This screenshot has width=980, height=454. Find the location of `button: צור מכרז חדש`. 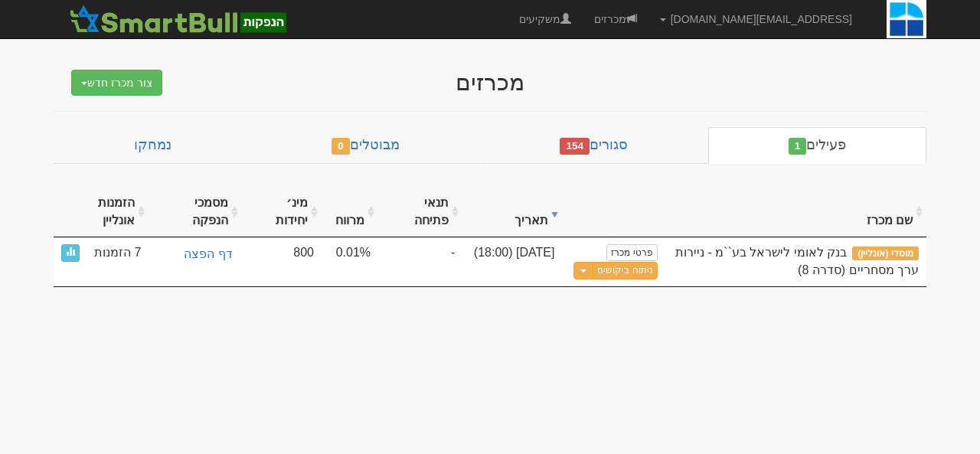

button: צור מכרז חדש is located at coordinates (116, 83).